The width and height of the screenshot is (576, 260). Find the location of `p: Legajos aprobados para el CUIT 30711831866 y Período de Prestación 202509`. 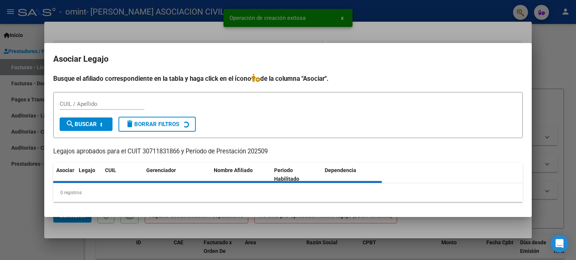

p: Legajos aprobados para el CUIT 30711831866 y Período de Prestación 202509 is located at coordinates (288, 152).